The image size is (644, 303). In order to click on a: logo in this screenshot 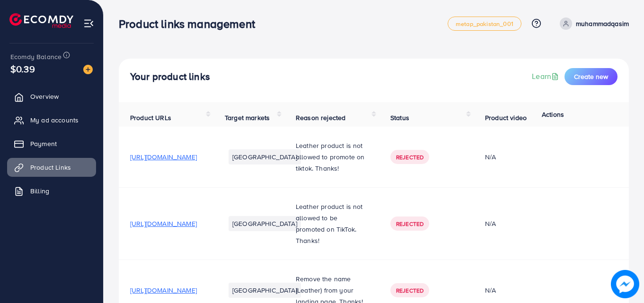, I will do `click(41, 21)`.